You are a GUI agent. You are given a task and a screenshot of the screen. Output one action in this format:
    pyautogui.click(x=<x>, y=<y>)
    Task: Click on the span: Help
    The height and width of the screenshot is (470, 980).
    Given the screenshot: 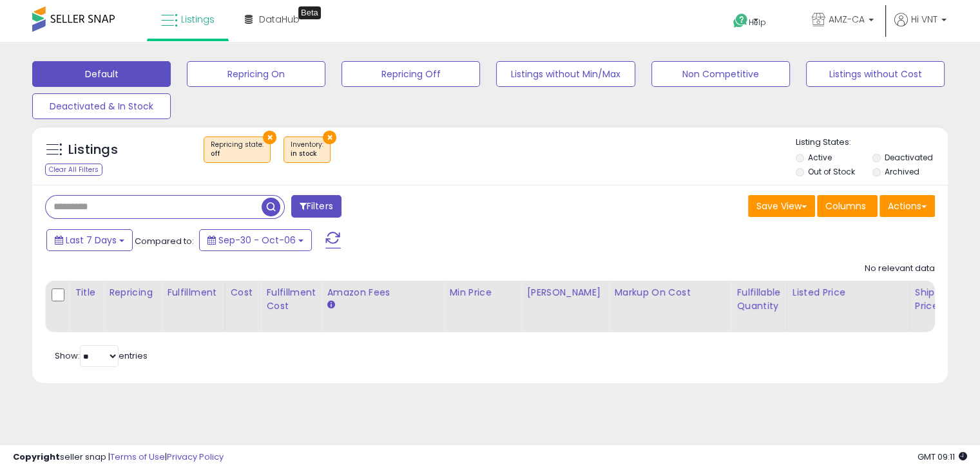 What is the action you would take?
    pyautogui.click(x=757, y=22)
    